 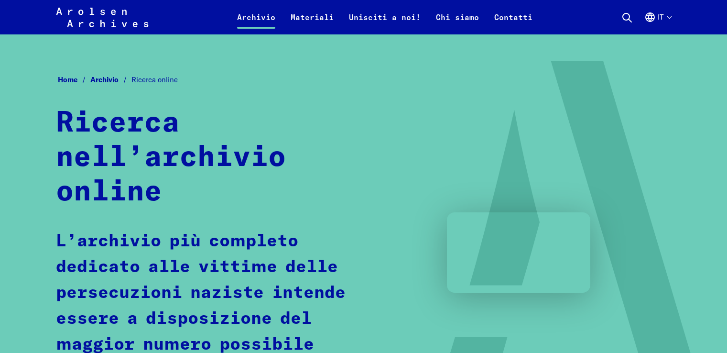 What do you see at coordinates (385, 17) in the screenshot?
I see `nav: Primaria` at bounding box center [385, 17].